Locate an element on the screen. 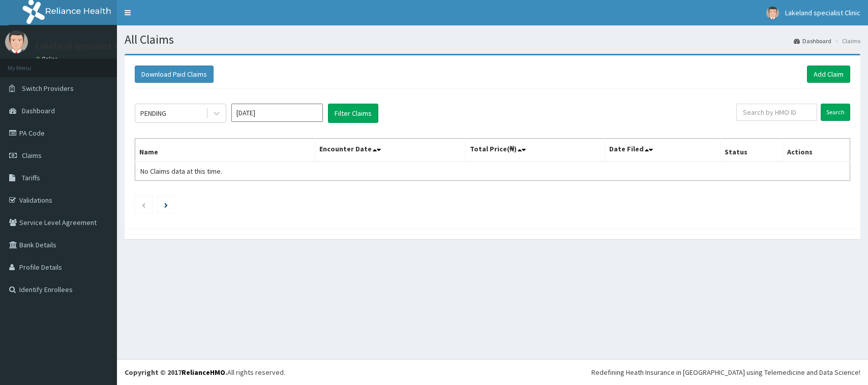 This screenshot has width=868, height=385. strong: Copyright © 2017 . is located at coordinates (176, 372).